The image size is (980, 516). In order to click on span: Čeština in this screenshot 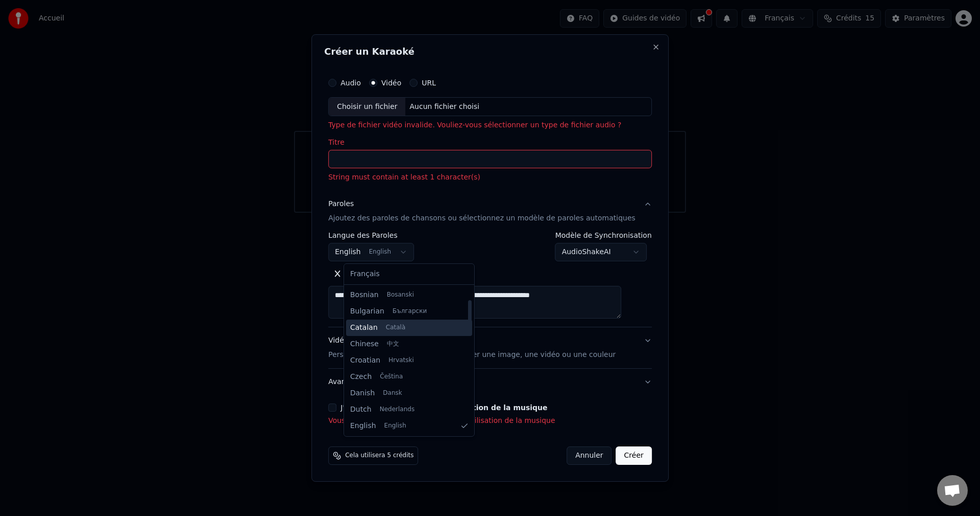, I will do `click(391, 376)`.